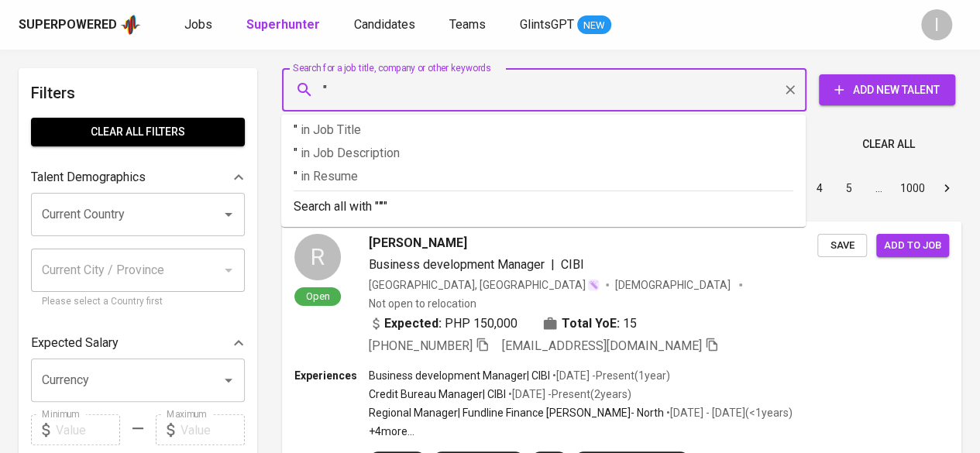 Image resolution: width=980 pixels, height=453 pixels. Describe the element at coordinates (384, 24) in the screenshot. I see `span: Candidates` at that location.